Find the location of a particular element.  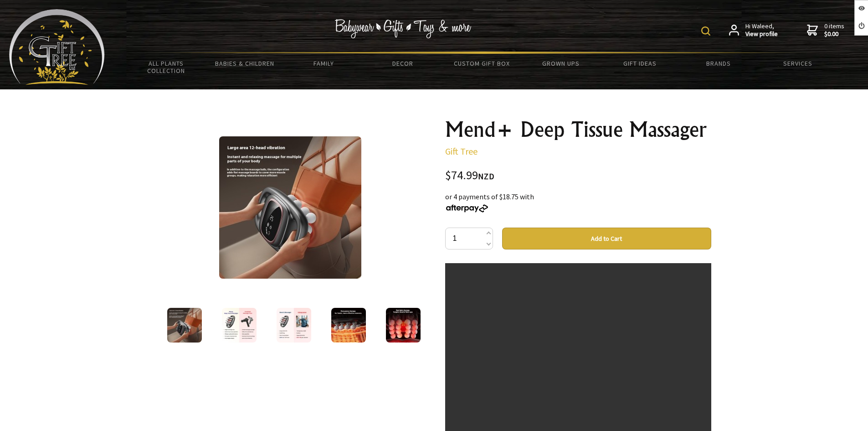

div: $74.99 is located at coordinates (578, 176).